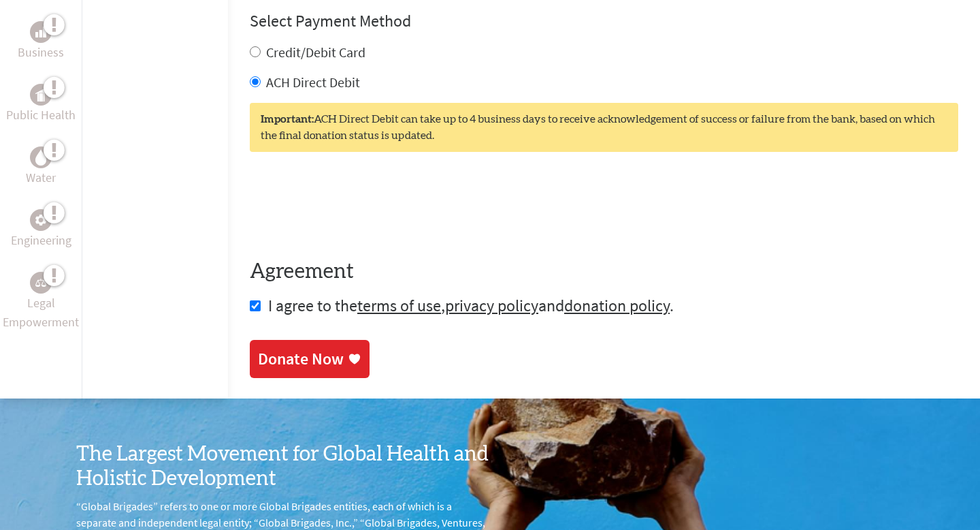 Image resolution: width=980 pixels, height=530 pixels. I want to click on img: Engineering, so click(41, 220).